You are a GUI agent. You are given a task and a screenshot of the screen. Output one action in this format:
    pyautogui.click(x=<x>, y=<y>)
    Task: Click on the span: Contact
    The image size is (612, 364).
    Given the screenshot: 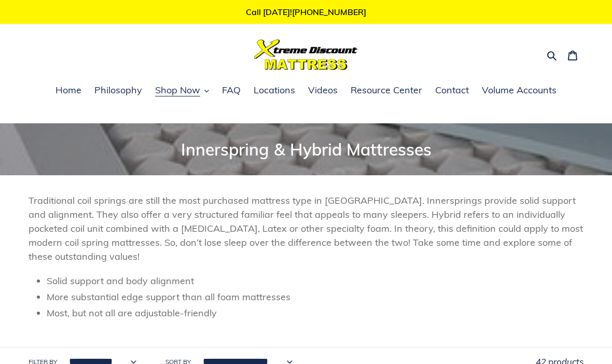 What is the action you would take?
    pyautogui.click(x=452, y=90)
    